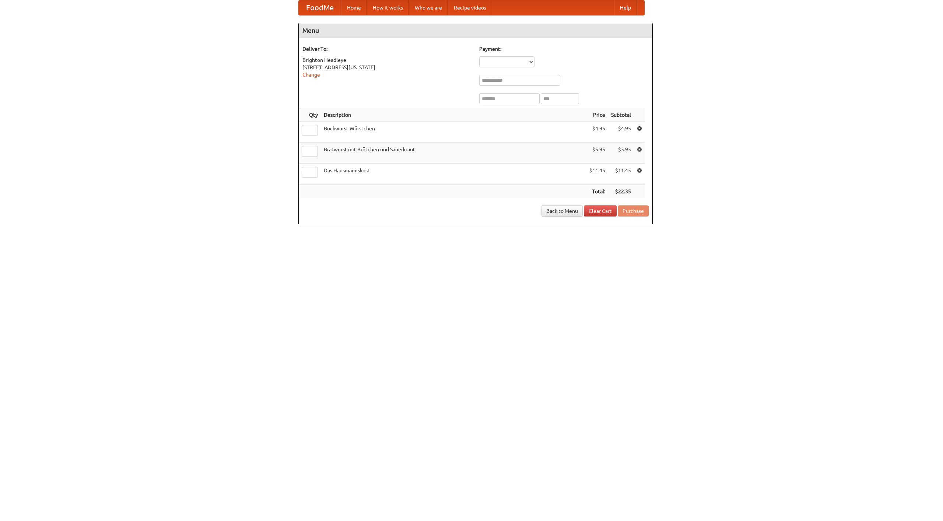 This screenshot has height=521, width=943. Describe the element at coordinates (454, 174) in the screenshot. I see `td: Das Hausmannskost` at that location.